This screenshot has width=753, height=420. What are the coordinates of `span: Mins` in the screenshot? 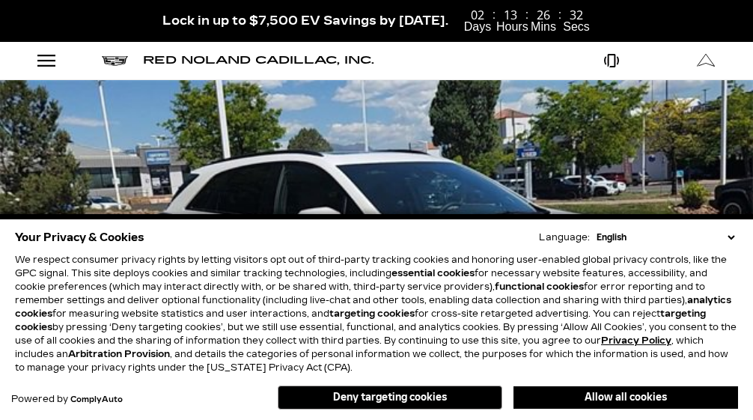 It's located at (543, 27).